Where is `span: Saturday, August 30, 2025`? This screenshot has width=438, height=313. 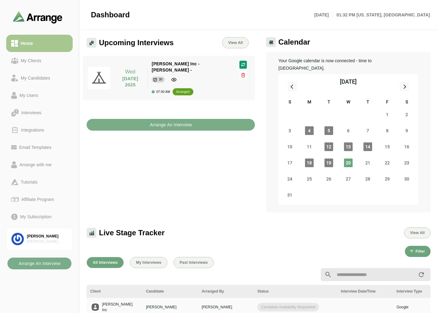
span: Saturday, August 30, 2025 is located at coordinates (407, 179).